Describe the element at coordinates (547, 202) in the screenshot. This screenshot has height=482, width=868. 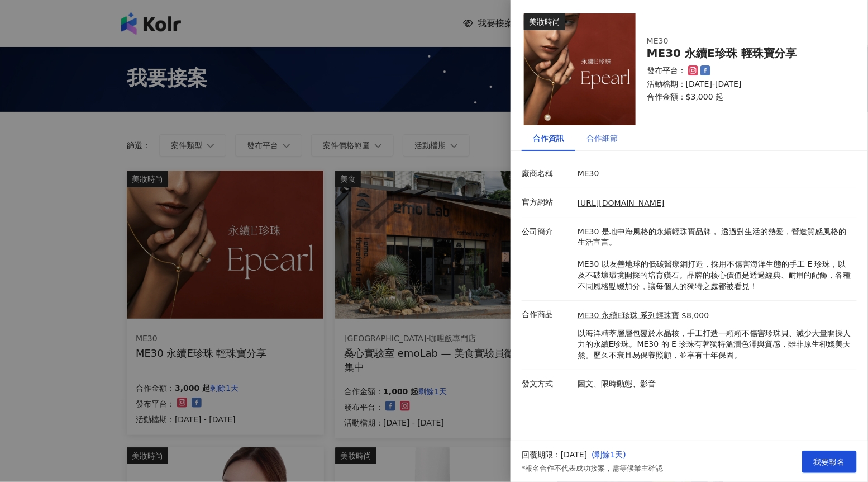
I see `p: 官方網站` at that location.